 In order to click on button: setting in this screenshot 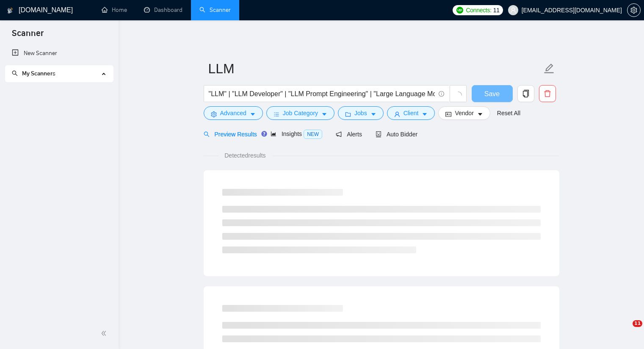, I will do `click(633, 10)`.